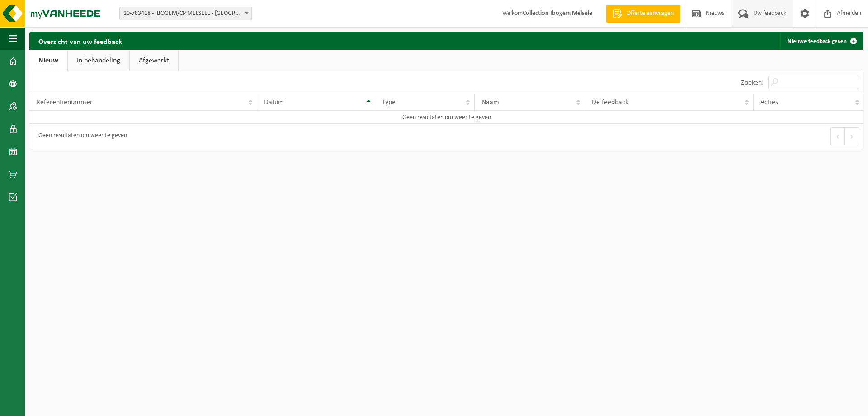  I want to click on span: Referentienummer, so click(65, 102).